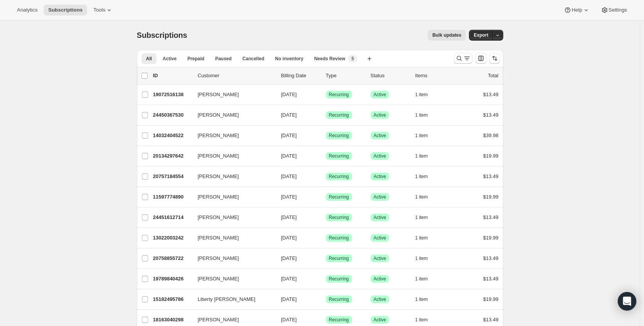 This screenshot has height=326, width=644. What do you see at coordinates (172, 258) in the screenshot?
I see `p: 20758855722` at bounding box center [172, 258].